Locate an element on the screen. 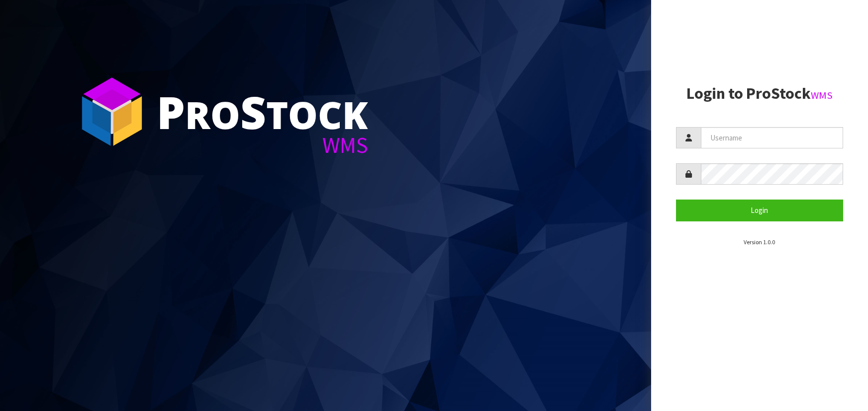 This screenshot has width=868, height=411. input: Username is located at coordinates (772, 138).